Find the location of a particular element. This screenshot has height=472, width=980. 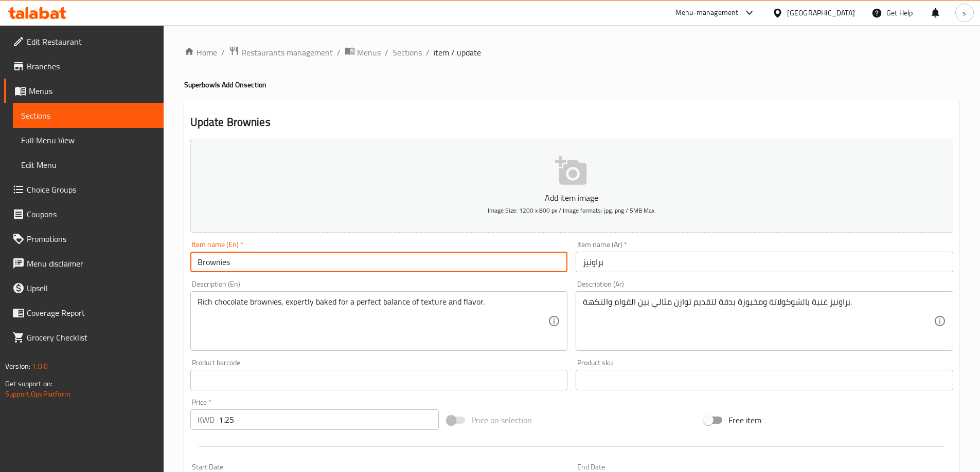

span: 1.0.0 is located at coordinates (39, 366).